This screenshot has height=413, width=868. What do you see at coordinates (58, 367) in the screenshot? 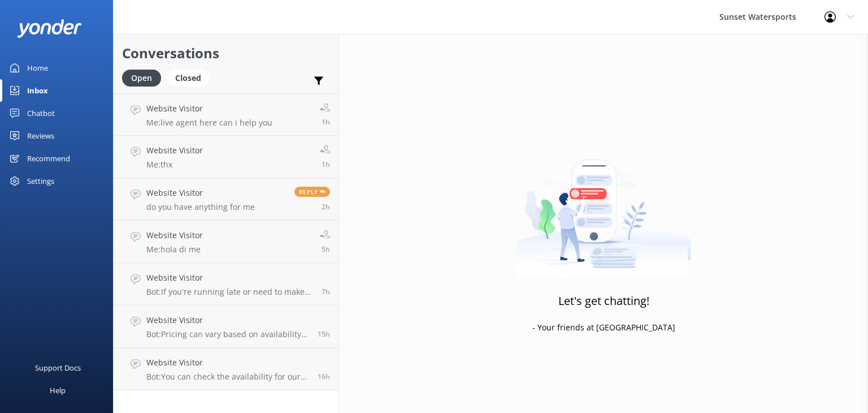
I see `div: Support Docs` at bounding box center [58, 367].